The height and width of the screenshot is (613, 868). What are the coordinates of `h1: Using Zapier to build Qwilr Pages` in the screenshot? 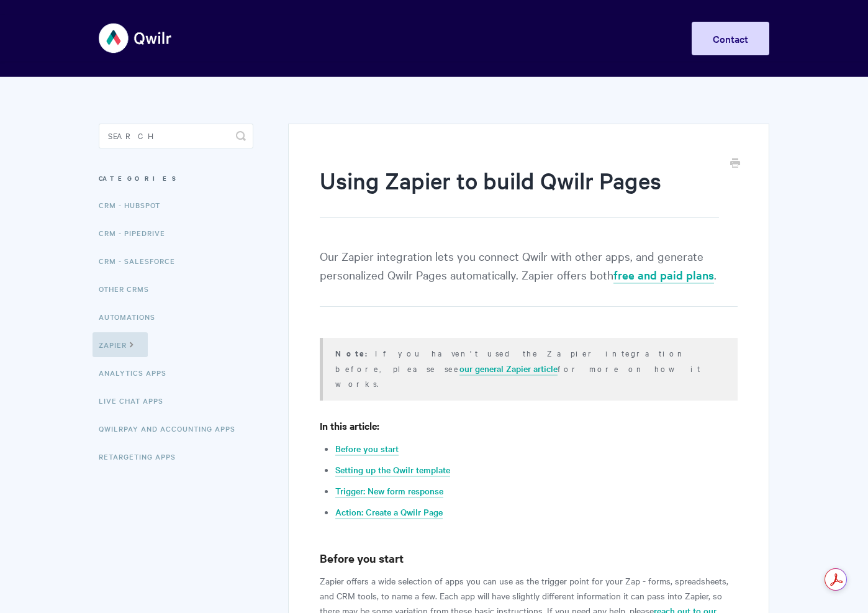 It's located at (519, 191).